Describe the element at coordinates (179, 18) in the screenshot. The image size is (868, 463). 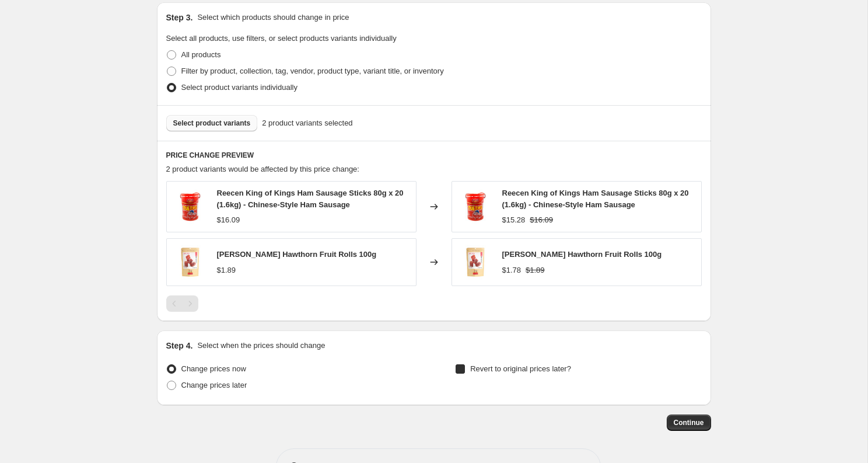
I see `h2: Step 3.` at that location.